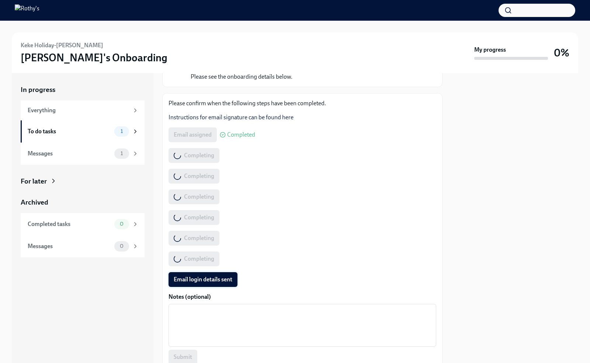  Describe the element at coordinates (27, 10) in the screenshot. I see `img: Rothy's` at that location.